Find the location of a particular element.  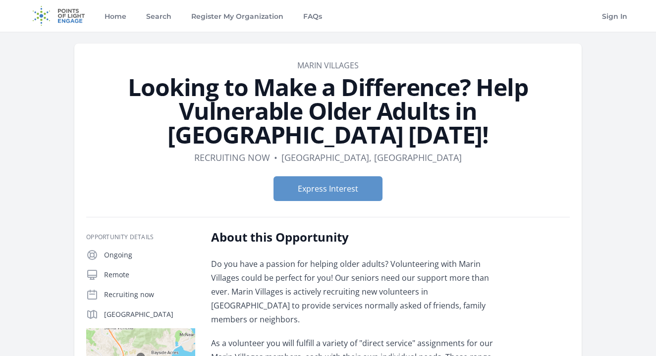

p: Remote is located at coordinates (150, 275).